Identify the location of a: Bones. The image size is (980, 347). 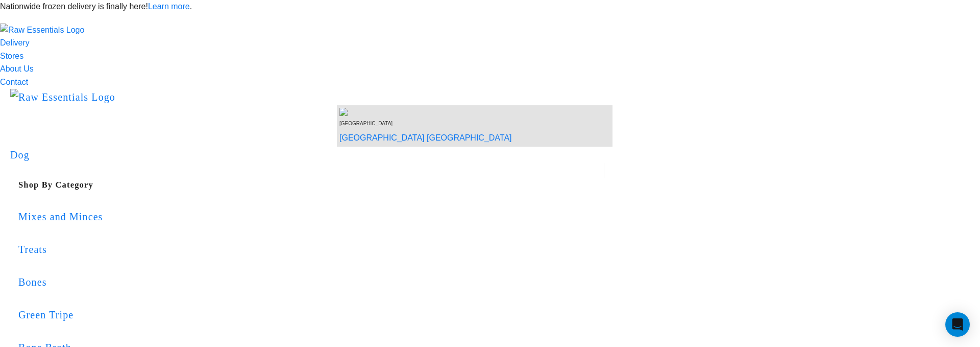
(311, 282).